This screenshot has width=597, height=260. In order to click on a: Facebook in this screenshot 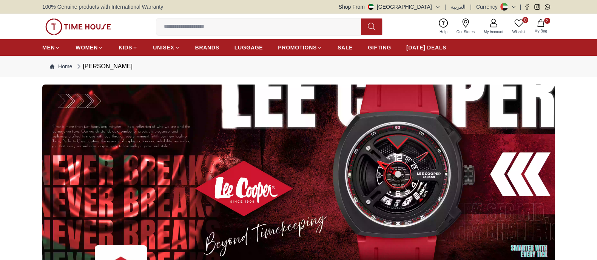, I will do `click(527, 7)`.